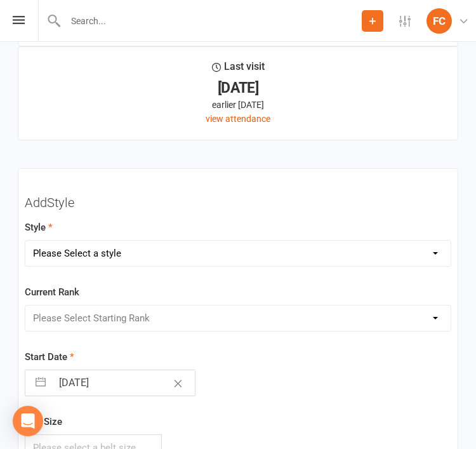  I want to click on input: Search..., so click(211, 21).